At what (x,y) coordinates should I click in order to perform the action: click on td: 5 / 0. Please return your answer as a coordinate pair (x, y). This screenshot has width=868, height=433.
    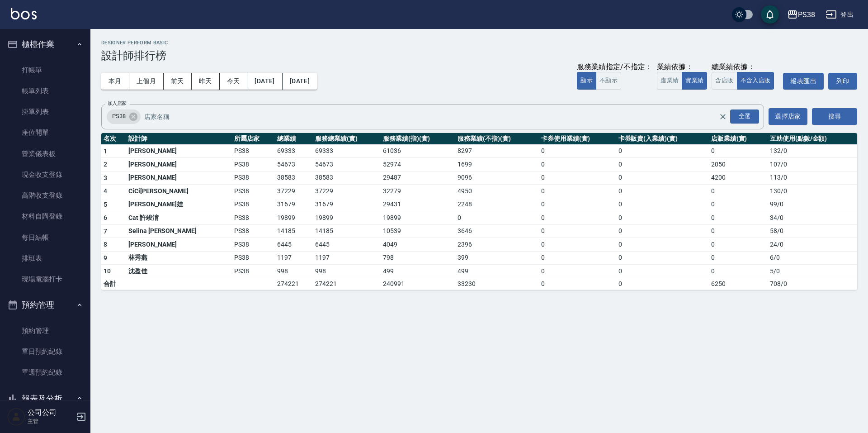
    Looking at the image, I should click on (812, 272).